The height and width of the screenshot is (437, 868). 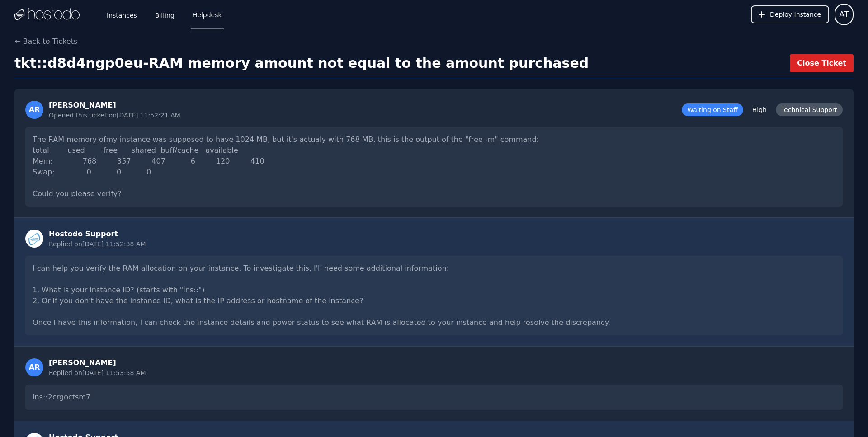 What do you see at coordinates (844, 15) in the screenshot?
I see `button: User menu` at bounding box center [844, 15].